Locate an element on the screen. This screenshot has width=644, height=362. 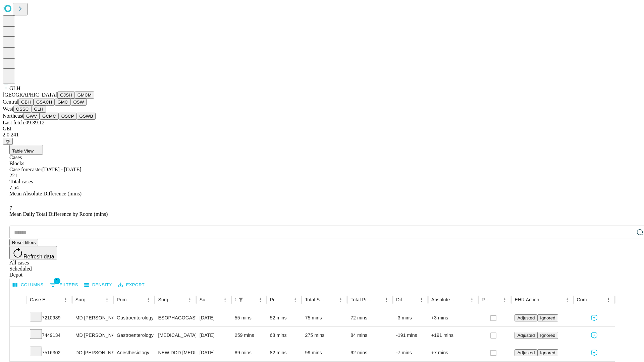
div: +191 mins is located at coordinates (453, 335).